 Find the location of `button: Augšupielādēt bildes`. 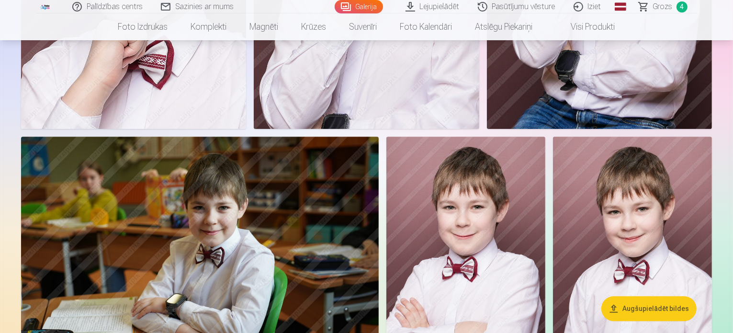

button: Augšupielādēt bildes is located at coordinates (649, 309).